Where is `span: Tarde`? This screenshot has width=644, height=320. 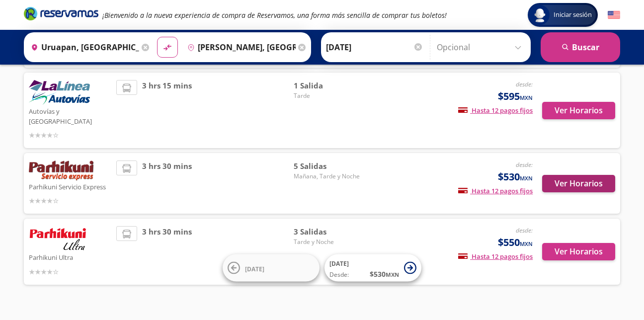 span: Tarde is located at coordinates (328, 96).